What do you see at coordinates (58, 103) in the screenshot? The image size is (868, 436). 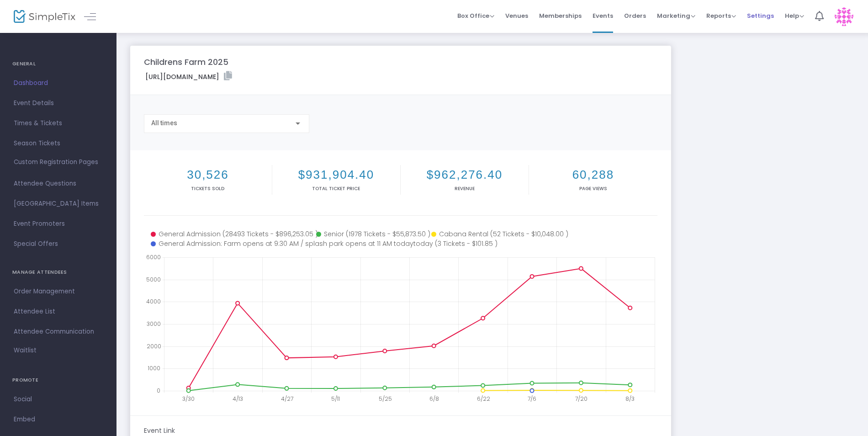 I see `span: Event Details` at bounding box center [58, 103].